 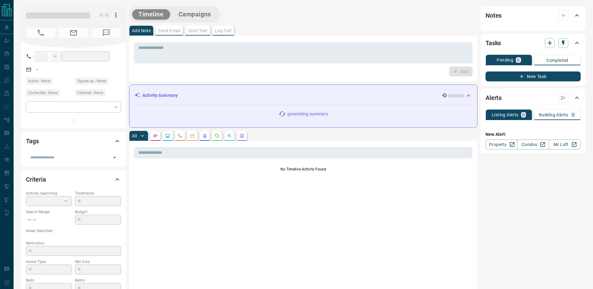 I want to click on h2: Tasks, so click(x=493, y=43).